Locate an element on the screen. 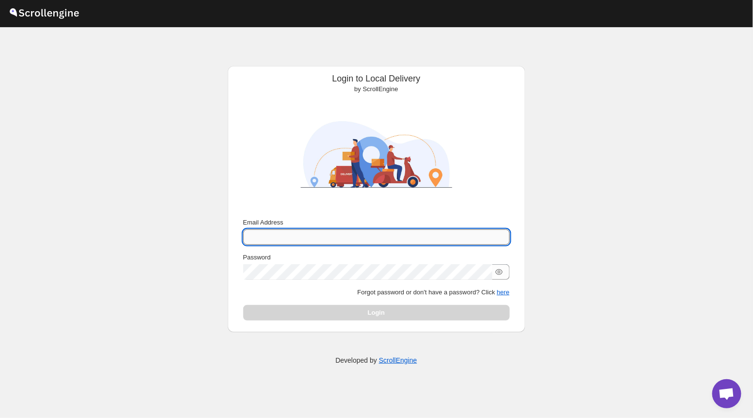 The image size is (753, 418). div: Open chat is located at coordinates (727, 393).